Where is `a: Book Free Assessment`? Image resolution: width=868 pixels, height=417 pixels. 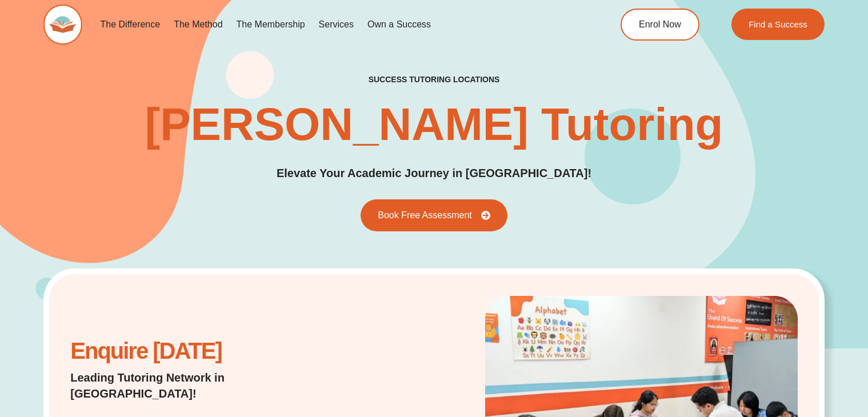 a: Book Free Assessment is located at coordinates (433, 215).